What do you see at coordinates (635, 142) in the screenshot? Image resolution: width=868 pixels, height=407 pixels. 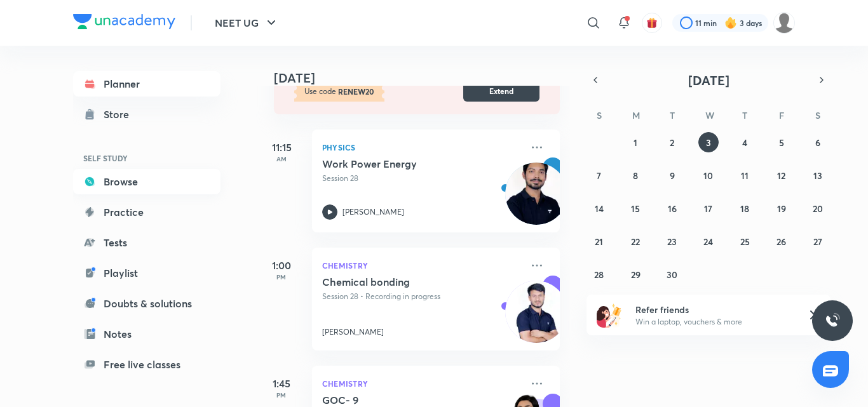 I see `button: September 1, 2025` at bounding box center [635, 142].